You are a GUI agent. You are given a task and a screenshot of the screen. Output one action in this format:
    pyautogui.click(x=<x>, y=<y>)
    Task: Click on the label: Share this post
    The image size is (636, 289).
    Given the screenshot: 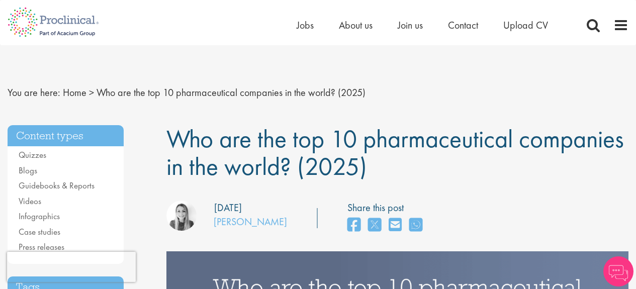 What is the action you would take?
    pyautogui.click(x=387, y=208)
    